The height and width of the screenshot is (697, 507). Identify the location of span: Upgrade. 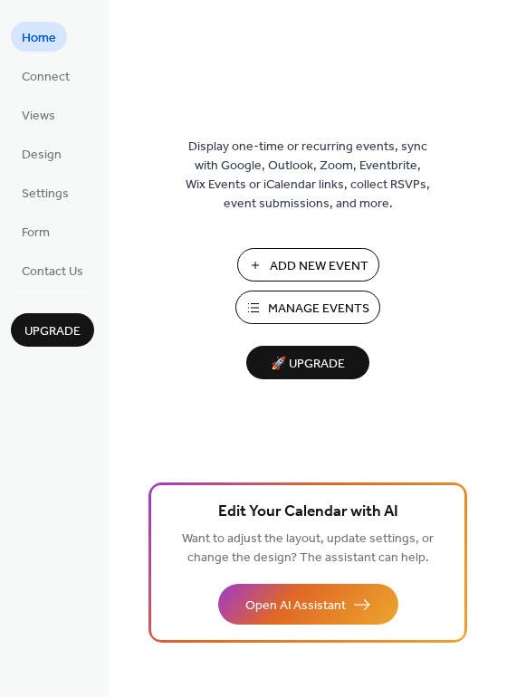
(52, 331).